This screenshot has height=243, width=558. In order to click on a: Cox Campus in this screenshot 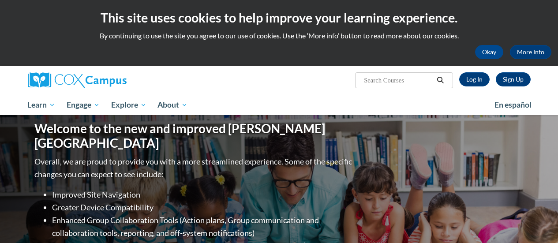, I will do `click(107, 80)`.